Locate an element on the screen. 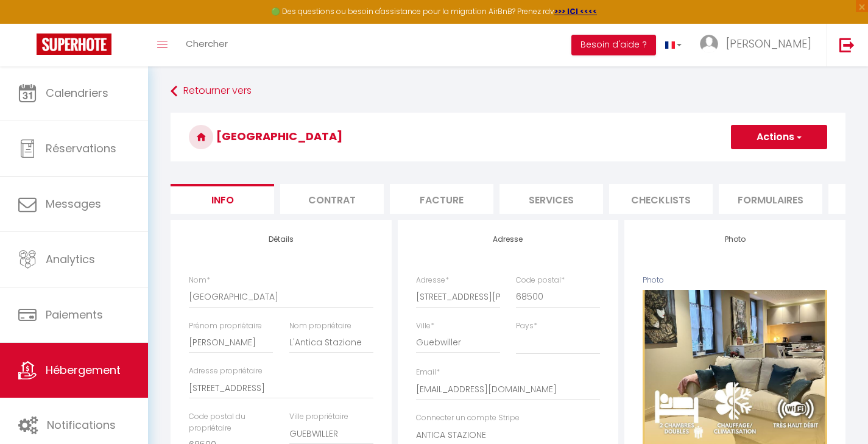 This screenshot has height=444, width=868. li: Contrat is located at coordinates (332, 199).